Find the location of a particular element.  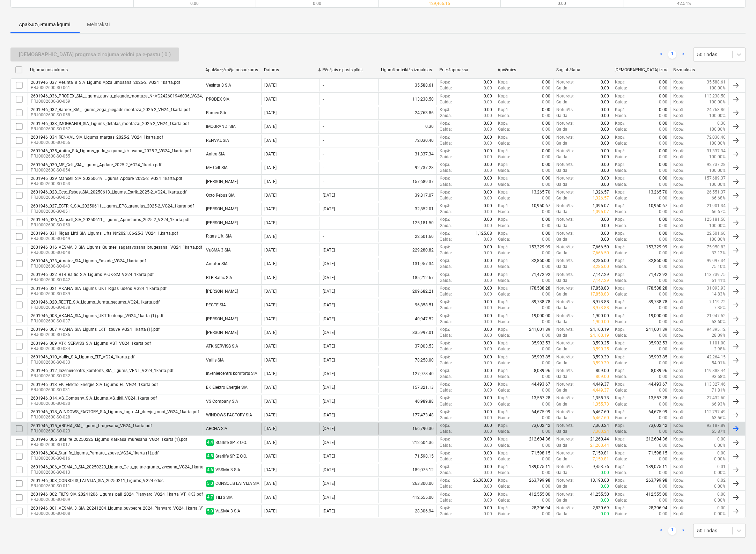

p: 129,466.15 is located at coordinates (439, 3).